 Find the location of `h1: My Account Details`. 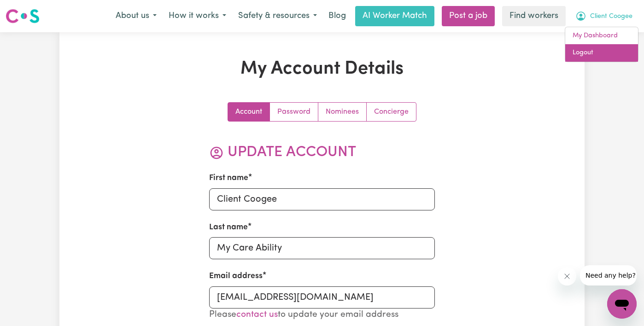

h1: My Account Details is located at coordinates (322, 69).